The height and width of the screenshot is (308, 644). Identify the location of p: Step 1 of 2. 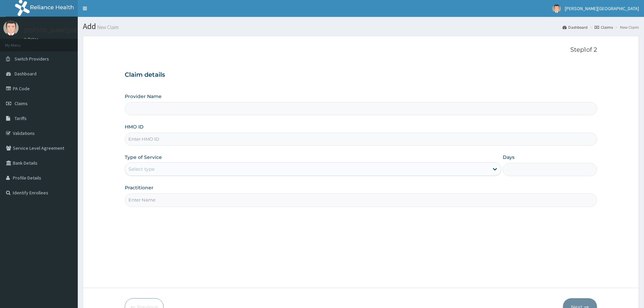
(361, 50).